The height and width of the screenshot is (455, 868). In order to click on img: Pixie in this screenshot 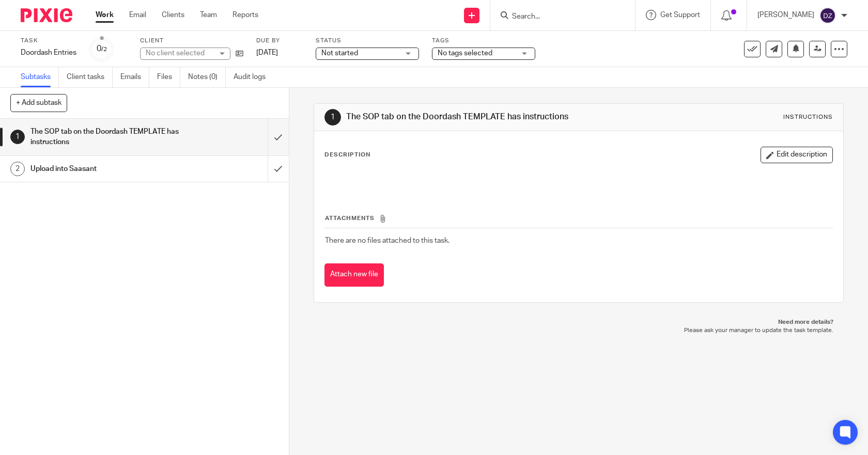, I will do `click(46, 15)`.